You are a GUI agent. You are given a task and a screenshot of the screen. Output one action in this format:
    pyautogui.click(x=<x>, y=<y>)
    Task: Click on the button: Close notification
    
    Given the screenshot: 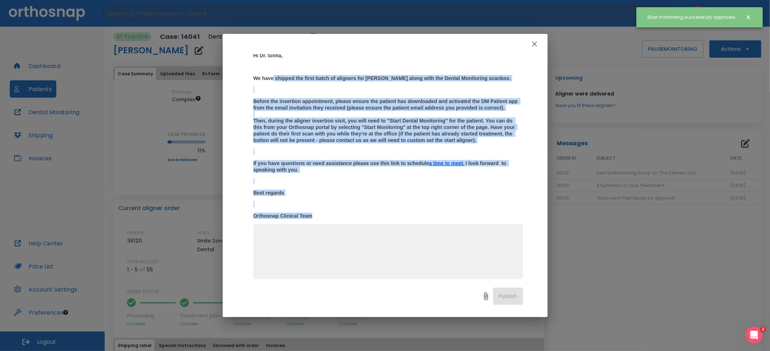 What is the action you would take?
    pyautogui.click(x=748, y=17)
    